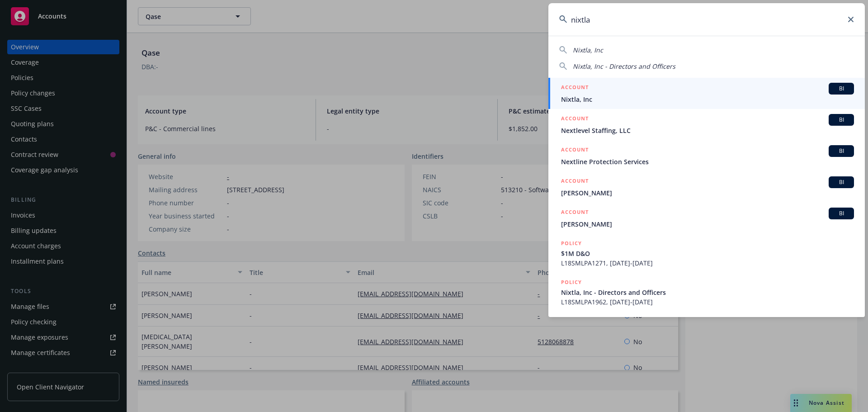  I want to click on span: $1M D&O, so click(708, 253).